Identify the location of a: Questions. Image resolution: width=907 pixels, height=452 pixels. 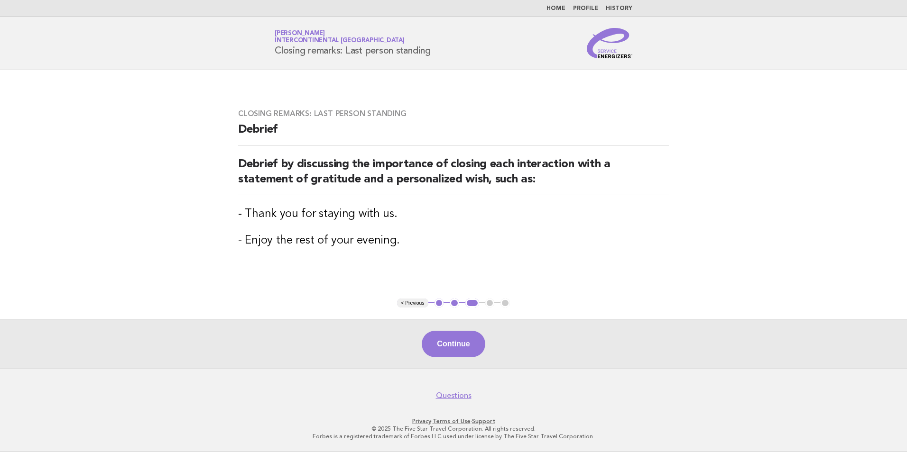
(453, 396).